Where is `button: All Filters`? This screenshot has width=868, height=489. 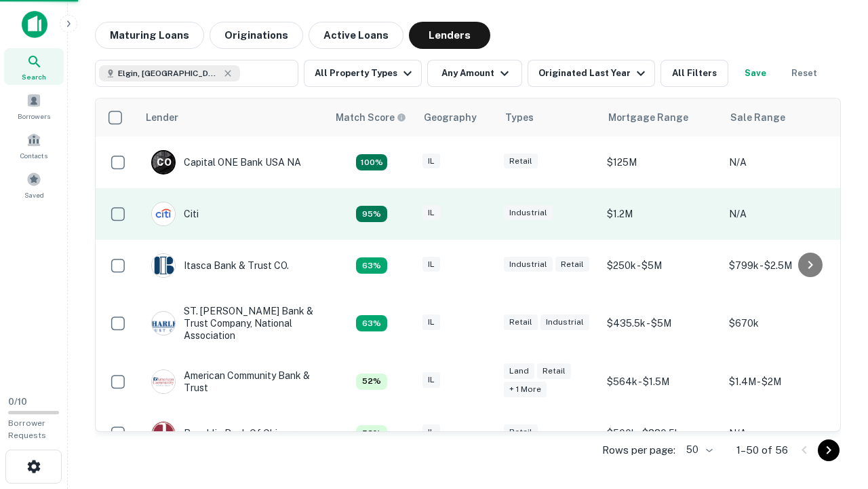 button: All Filters is located at coordinates (694, 73).